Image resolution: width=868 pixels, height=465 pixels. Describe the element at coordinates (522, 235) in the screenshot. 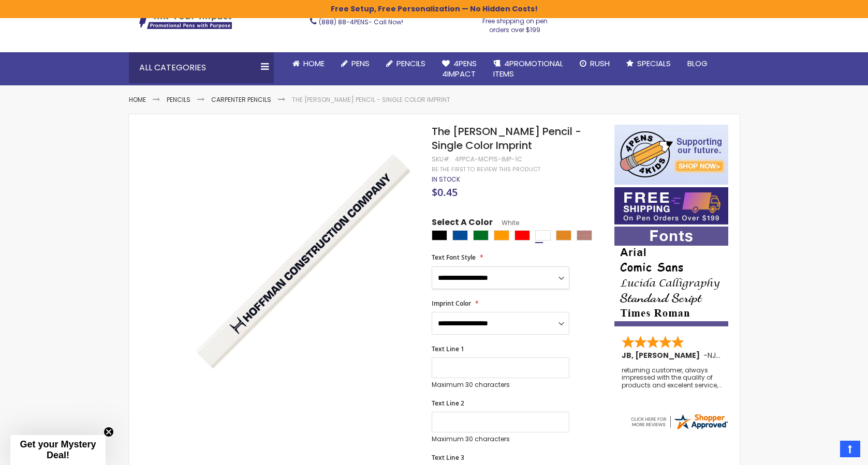

I see `div: Red` at that location.